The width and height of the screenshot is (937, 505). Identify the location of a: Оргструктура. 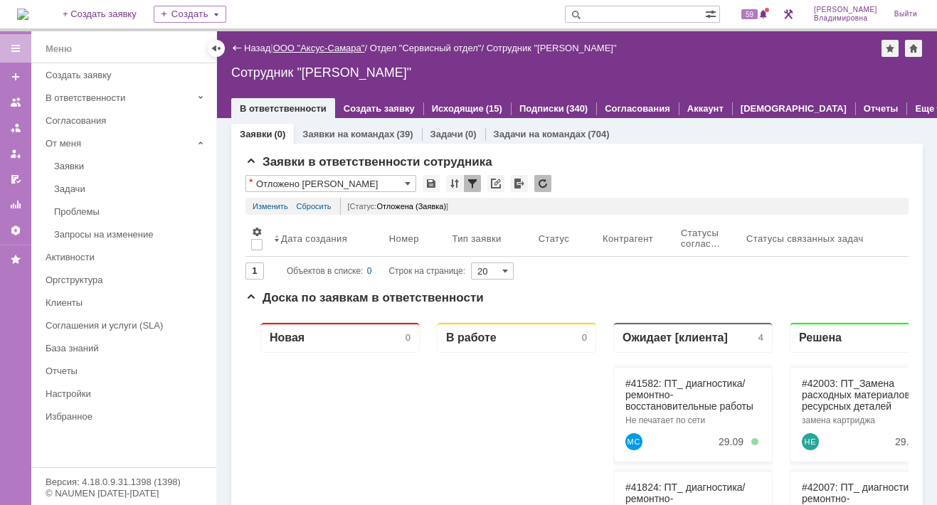
(127, 280).